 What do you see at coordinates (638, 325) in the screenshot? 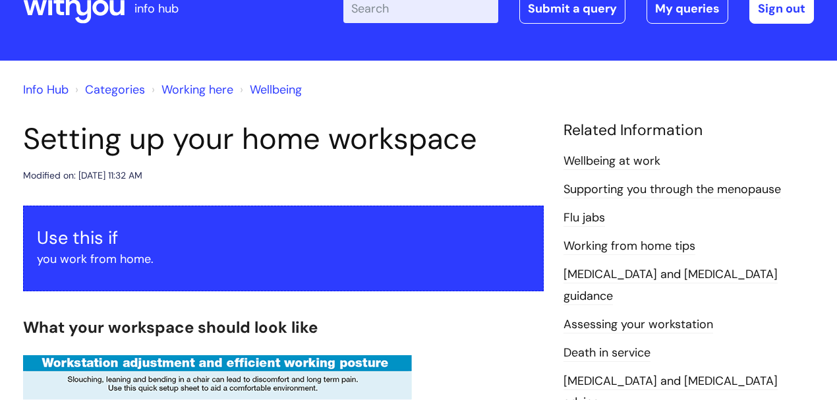
I see `a: Assessing your workstation` at bounding box center [638, 325].